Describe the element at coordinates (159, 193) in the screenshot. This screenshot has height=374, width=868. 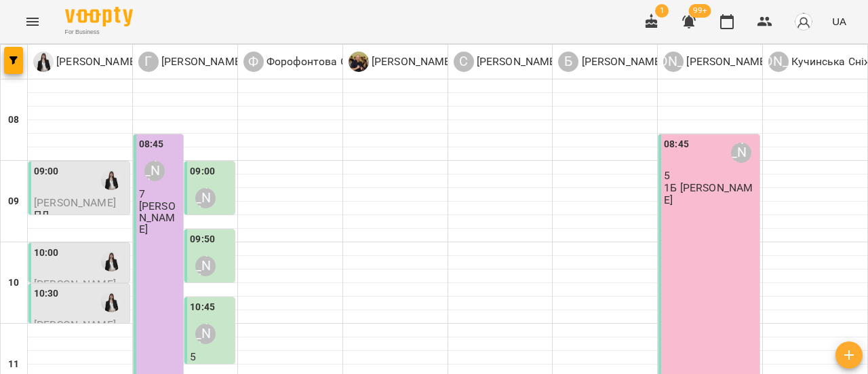
I see `p: 7` at that location.